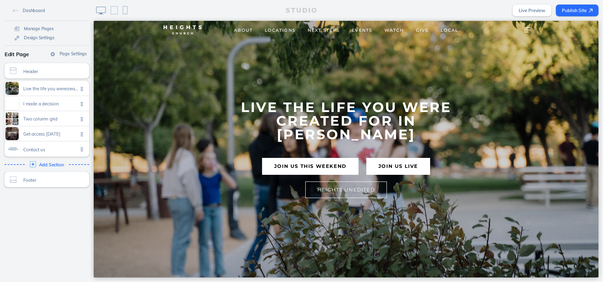 The height and width of the screenshot is (282, 603). What do you see at coordinates (300, 9) in the screenshot?
I see `span: watch` at bounding box center [300, 9].